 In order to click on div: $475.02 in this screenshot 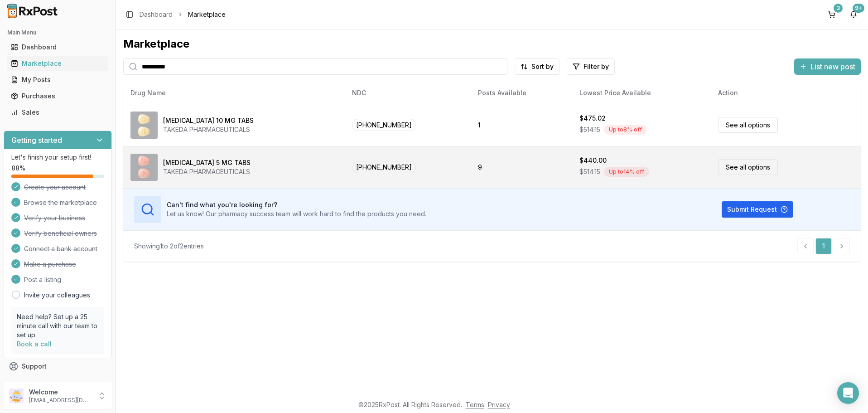, I will do `click(592, 118)`.